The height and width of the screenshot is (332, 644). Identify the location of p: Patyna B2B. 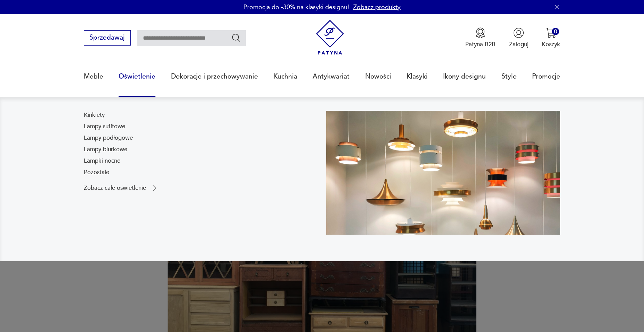
(480, 44).